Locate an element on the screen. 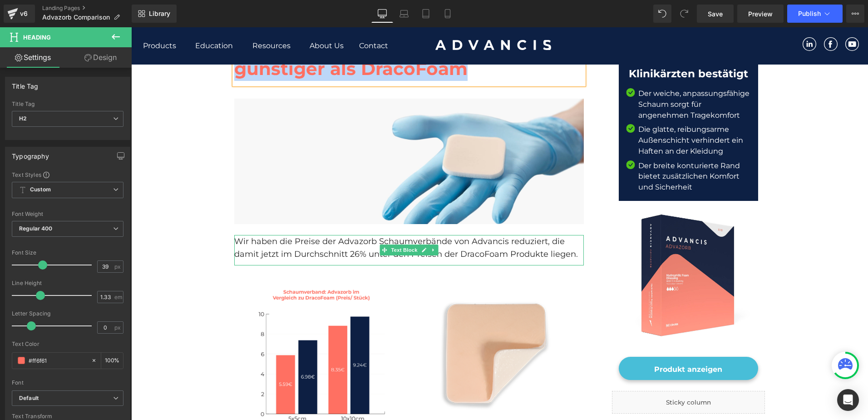 The width and height of the screenshot is (868, 420). div: Font Weight is located at coordinates (68, 214).